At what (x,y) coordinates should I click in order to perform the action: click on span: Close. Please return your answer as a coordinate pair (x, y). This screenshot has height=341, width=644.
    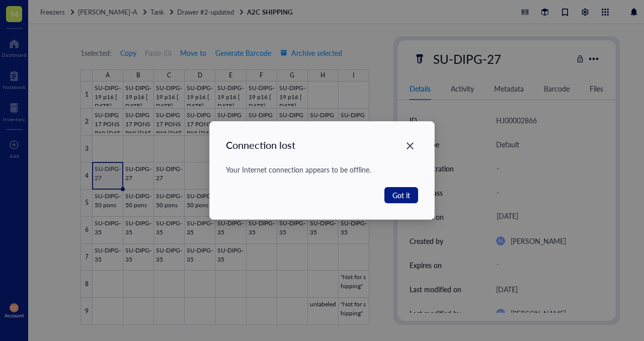
    Looking at the image, I should click on (410, 145).